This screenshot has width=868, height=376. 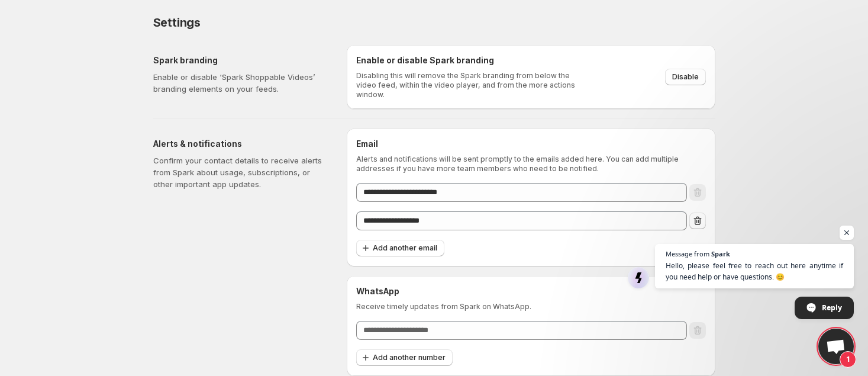 What do you see at coordinates (404, 357) in the screenshot?
I see `button: Add another number` at bounding box center [404, 357].